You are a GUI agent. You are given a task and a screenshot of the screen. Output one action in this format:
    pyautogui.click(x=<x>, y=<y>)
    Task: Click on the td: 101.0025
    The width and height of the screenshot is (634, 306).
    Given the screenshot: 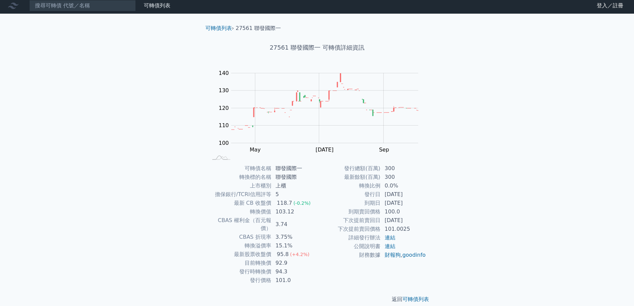 What is the action you would take?
    pyautogui.click(x=403, y=229)
    